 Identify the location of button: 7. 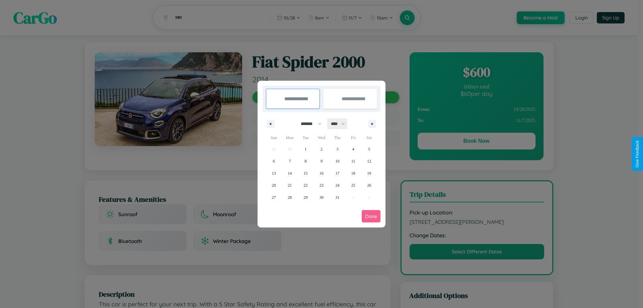
(289, 161).